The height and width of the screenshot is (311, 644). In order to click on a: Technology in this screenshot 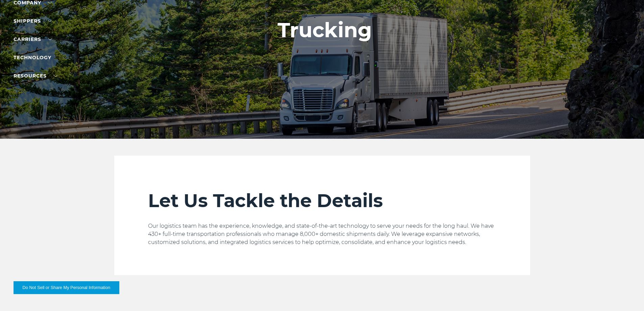, I will do `click(32, 58)`.